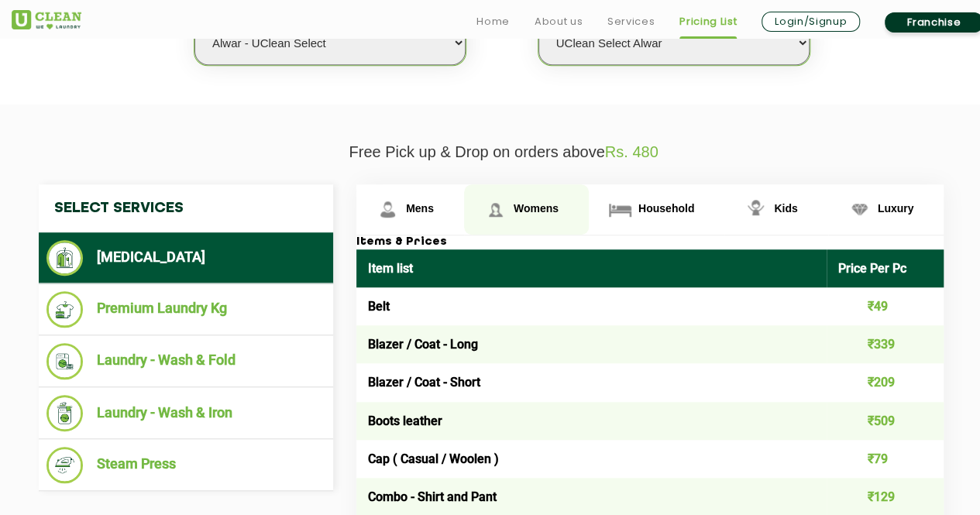 This screenshot has height=515, width=980. I want to click on li: Steam Press, so click(186, 465).